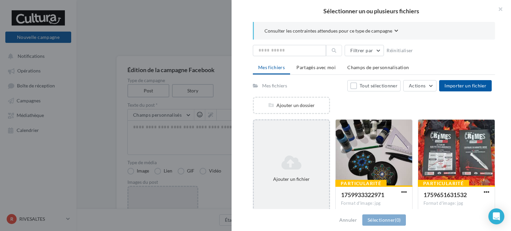  I want to click on span: Champs de personnalisation, so click(378, 67).